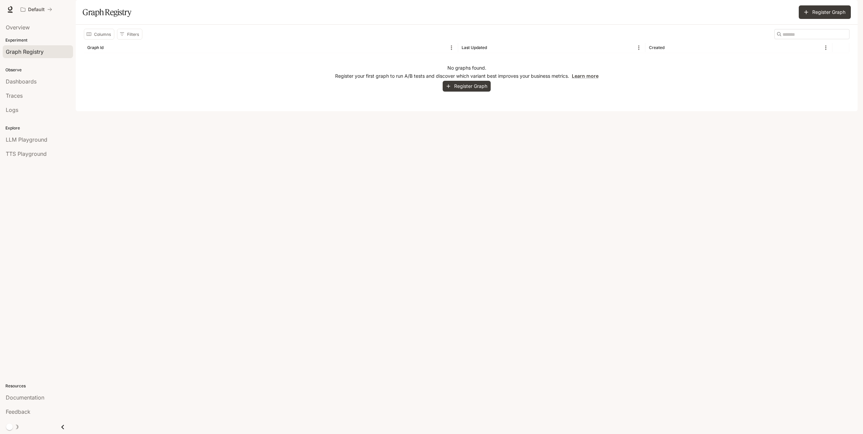 The height and width of the screenshot is (434, 863). Describe the element at coordinates (107, 12) in the screenshot. I see `h1: Graph Registry` at that location.